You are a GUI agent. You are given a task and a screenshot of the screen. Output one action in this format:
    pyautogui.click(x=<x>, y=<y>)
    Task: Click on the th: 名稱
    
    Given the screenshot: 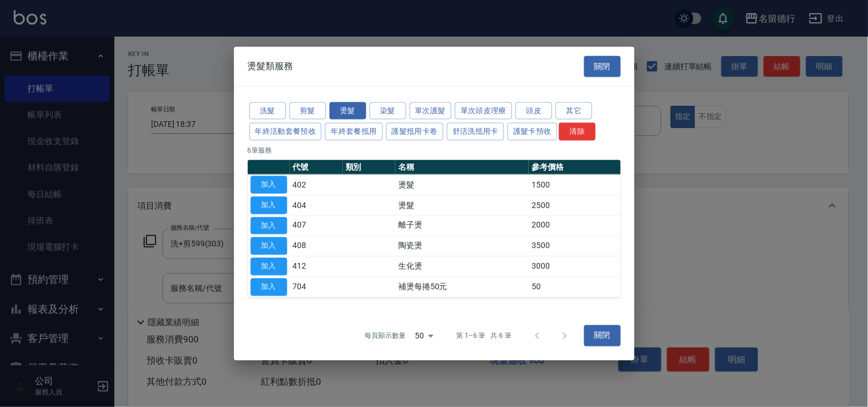 What is the action you would take?
    pyautogui.click(x=462, y=168)
    